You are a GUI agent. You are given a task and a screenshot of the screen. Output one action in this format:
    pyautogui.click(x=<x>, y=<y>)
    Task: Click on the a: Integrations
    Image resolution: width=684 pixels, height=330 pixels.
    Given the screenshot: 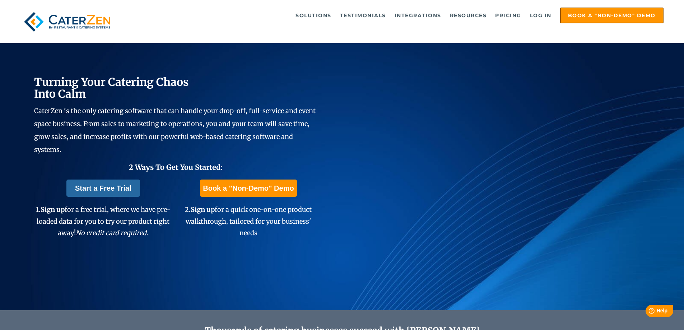 What is the action you would take?
    pyautogui.click(x=418, y=15)
    